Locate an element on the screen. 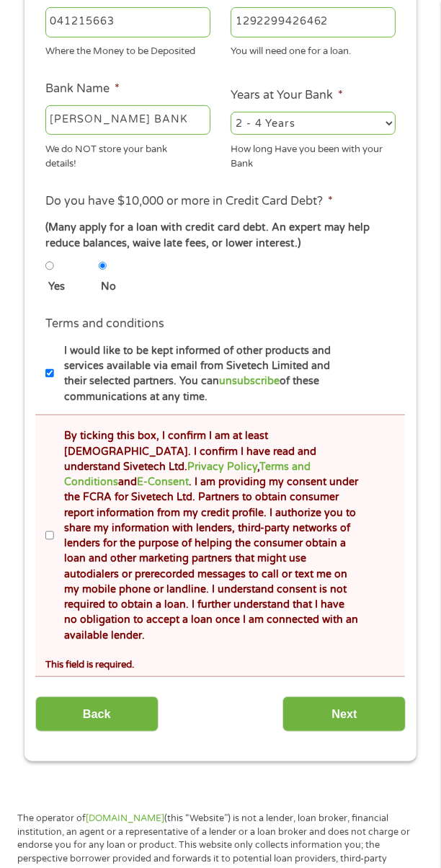 The width and height of the screenshot is (441, 868). div: How long Have you been with your Bank is located at coordinates (313, 155).